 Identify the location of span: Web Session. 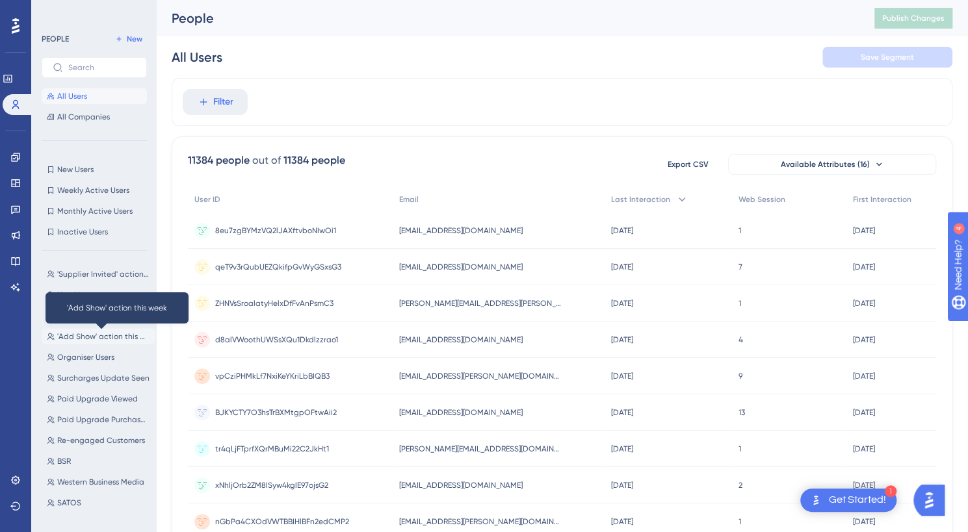
(762, 200).